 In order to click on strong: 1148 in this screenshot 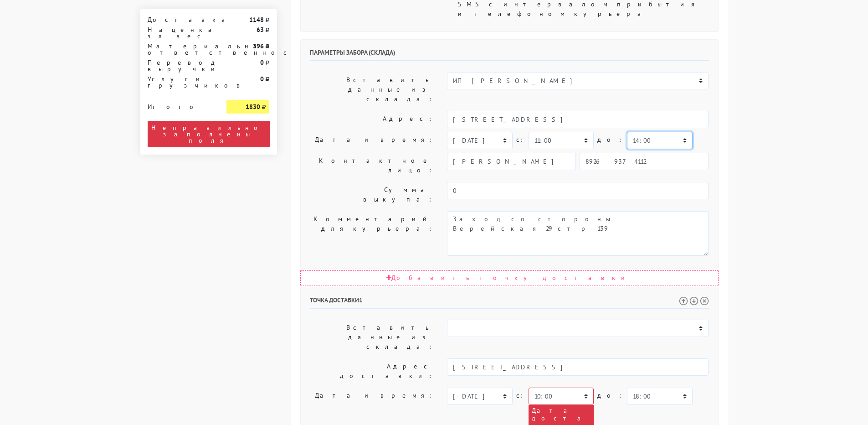, I will do `click(257, 20)`.